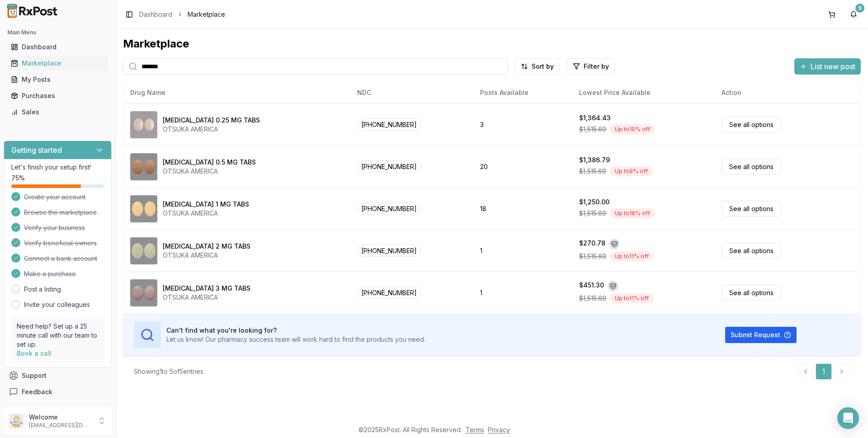 The image size is (868, 438). What do you see at coordinates (498, 430) in the screenshot?
I see `a: Privacy` at bounding box center [498, 430].